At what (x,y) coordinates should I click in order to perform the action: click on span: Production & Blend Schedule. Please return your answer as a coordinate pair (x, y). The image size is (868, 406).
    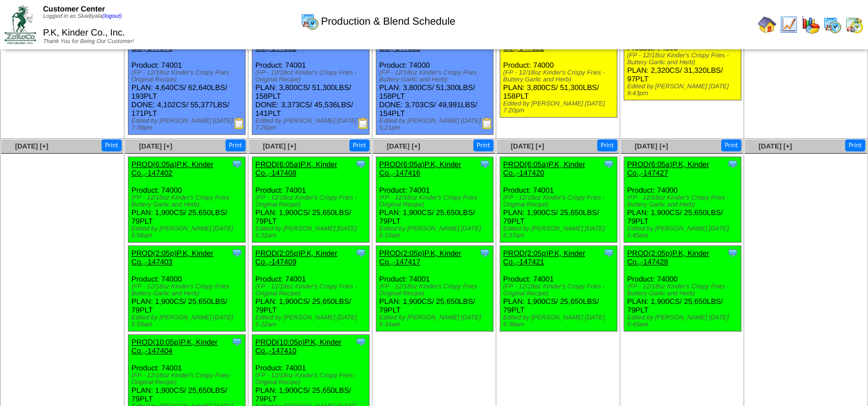
    Looking at the image, I should click on (389, 21).